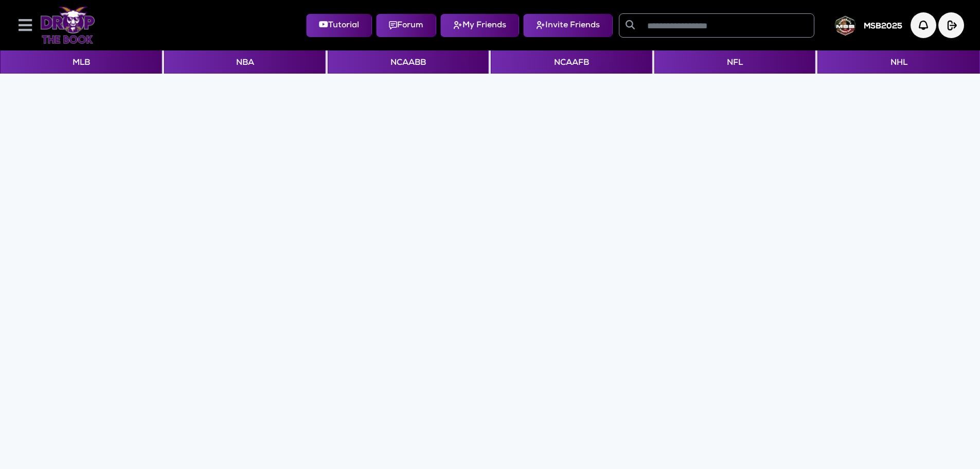 This screenshot has width=980, height=469. What do you see at coordinates (923, 25) in the screenshot?
I see `img: Notification` at bounding box center [923, 25].